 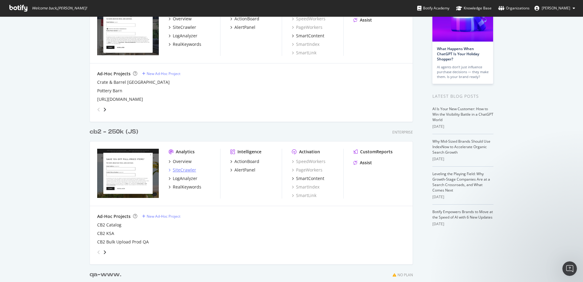 What do you see at coordinates (376, 152) in the screenshot?
I see `div: CustomReports` at bounding box center [376, 152].